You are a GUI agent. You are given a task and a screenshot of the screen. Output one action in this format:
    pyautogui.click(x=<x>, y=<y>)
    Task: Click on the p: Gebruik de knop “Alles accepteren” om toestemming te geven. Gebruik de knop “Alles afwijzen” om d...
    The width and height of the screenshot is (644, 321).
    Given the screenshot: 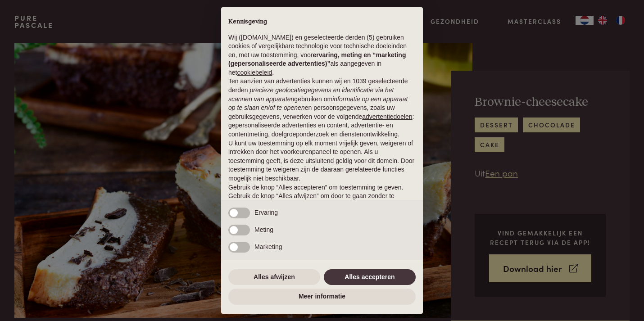 What is the action you would take?
    pyautogui.click(x=322, y=196)
    